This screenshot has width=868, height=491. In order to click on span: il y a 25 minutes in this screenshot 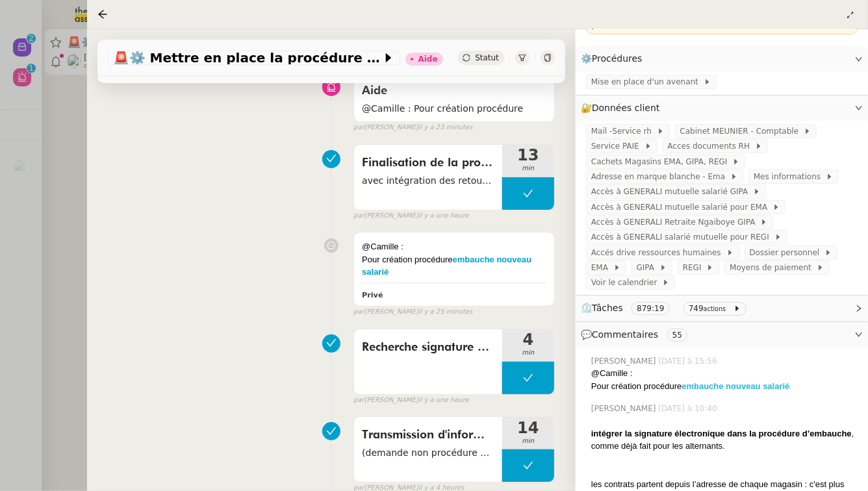, I will do `click(446, 312)`.